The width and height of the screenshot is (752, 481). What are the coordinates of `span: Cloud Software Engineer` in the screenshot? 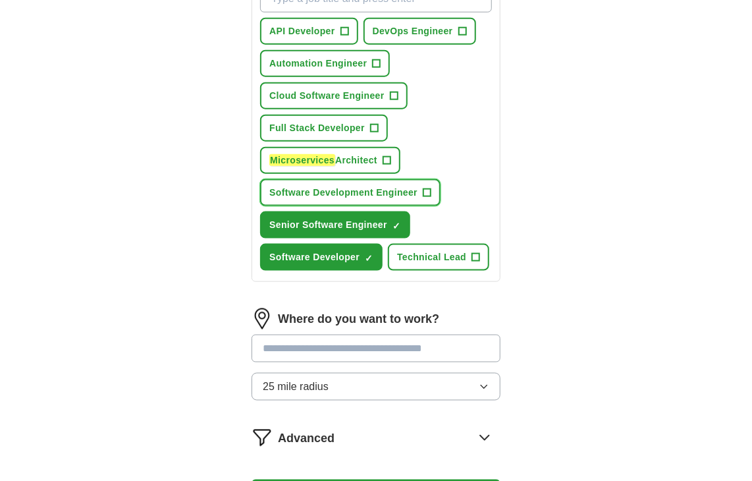 It's located at (327, 95).